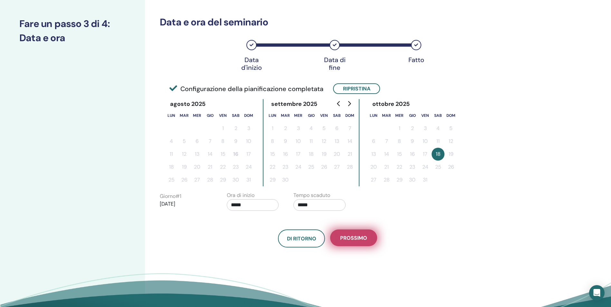  What do you see at coordinates (240, 195) in the screenshot?
I see `label: Ora di inizio` at bounding box center [240, 195].